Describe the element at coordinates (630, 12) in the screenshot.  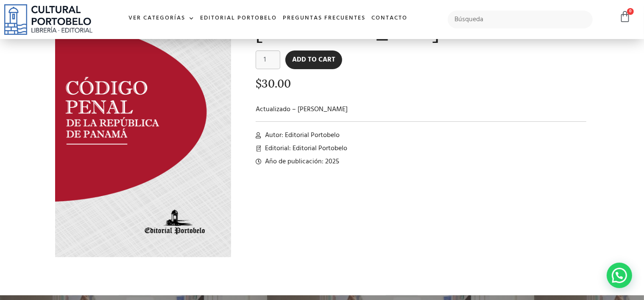
I see `span: 0` at that location.